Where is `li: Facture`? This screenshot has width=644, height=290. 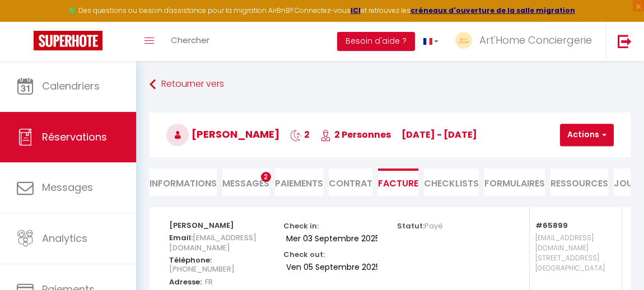 li: Facture is located at coordinates (398, 182).